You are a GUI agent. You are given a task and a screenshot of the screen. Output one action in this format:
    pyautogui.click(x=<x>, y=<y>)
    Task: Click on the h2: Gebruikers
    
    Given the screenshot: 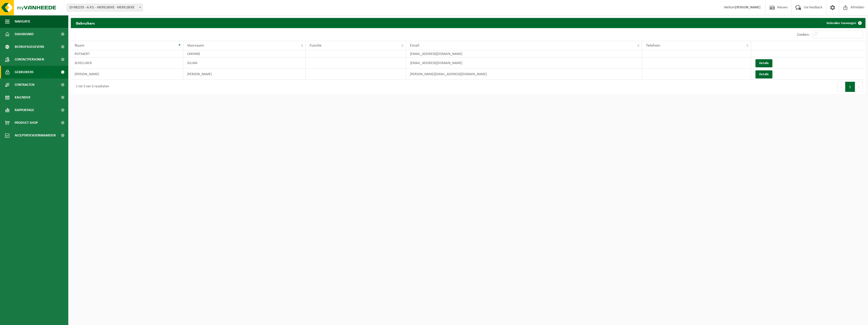 What is the action you would take?
    pyautogui.click(x=85, y=23)
    